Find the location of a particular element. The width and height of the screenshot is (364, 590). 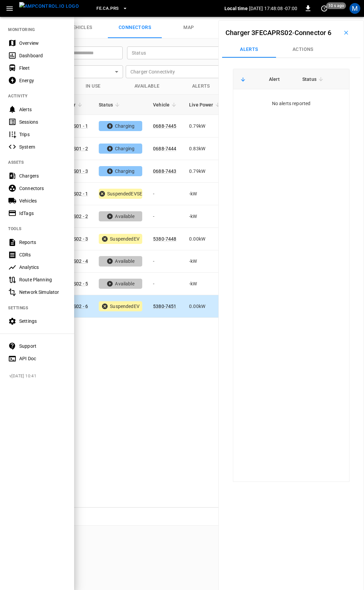

div: profile-icon is located at coordinates (355, 8).